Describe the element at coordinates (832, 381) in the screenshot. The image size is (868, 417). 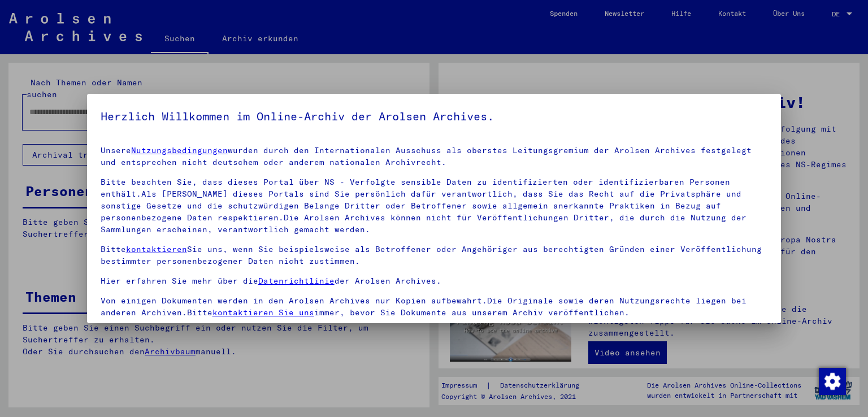
I see `img: Zustimmung ändern` at that location.